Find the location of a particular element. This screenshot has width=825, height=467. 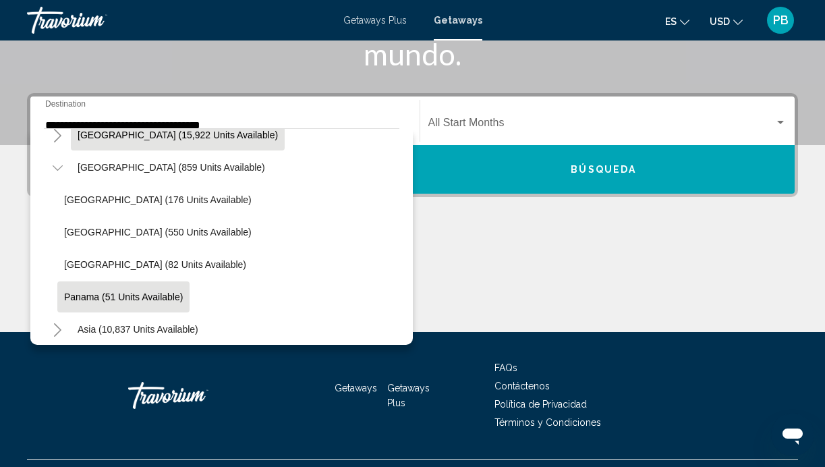

button: Toggle Central America (859 units available) is located at coordinates (57, 167).